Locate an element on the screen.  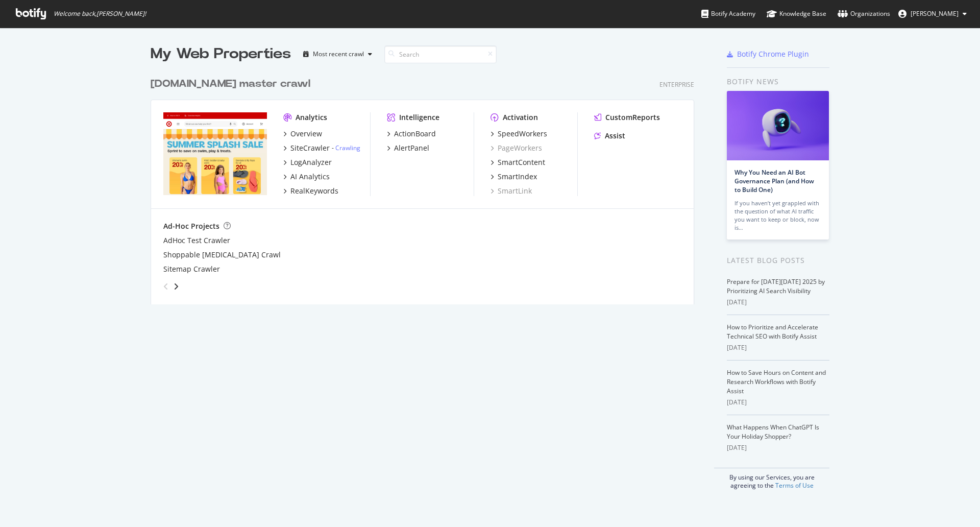
a: What Happens When ChatGPT Is Your Holiday Shopper? is located at coordinates (773, 431).